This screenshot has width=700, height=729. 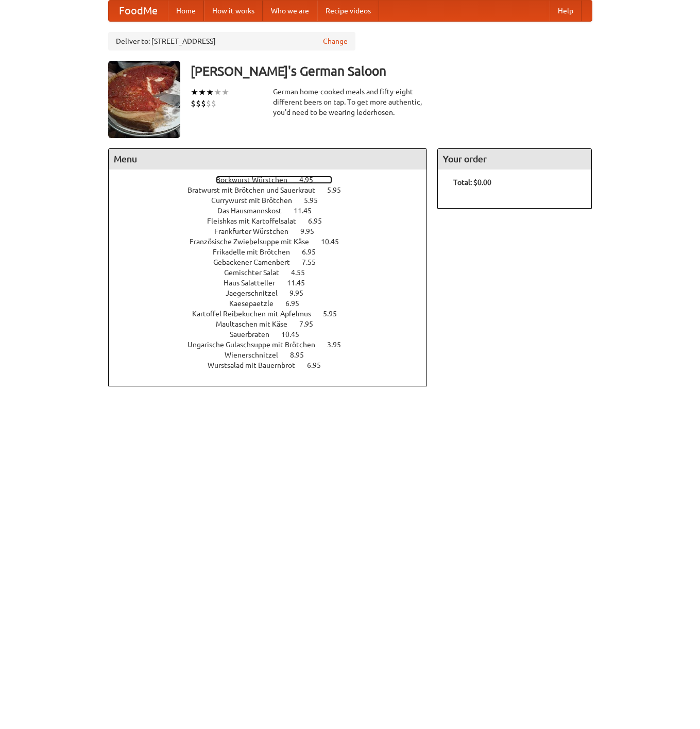 What do you see at coordinates (138, 10) in the screenshot?
I see `a: FoodMe` at bounding box center [138, 10].